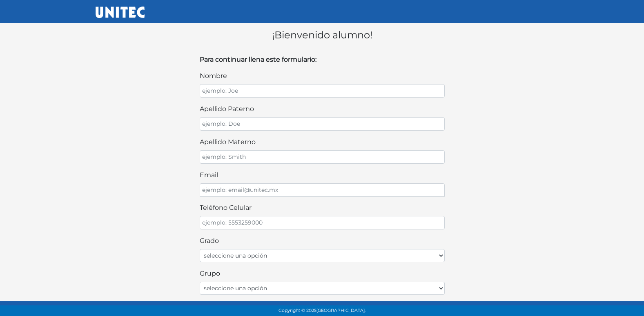  I want to click on label: Grado, so click(209, 241).